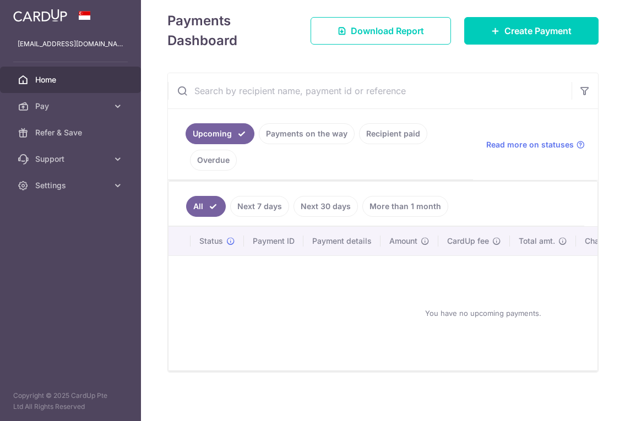 This screenshot has width=625, height=421. What do you see at coordinates (259, 206) in the screenshot?
I see `a: Next 7 days` at bounding box center [259, 206].